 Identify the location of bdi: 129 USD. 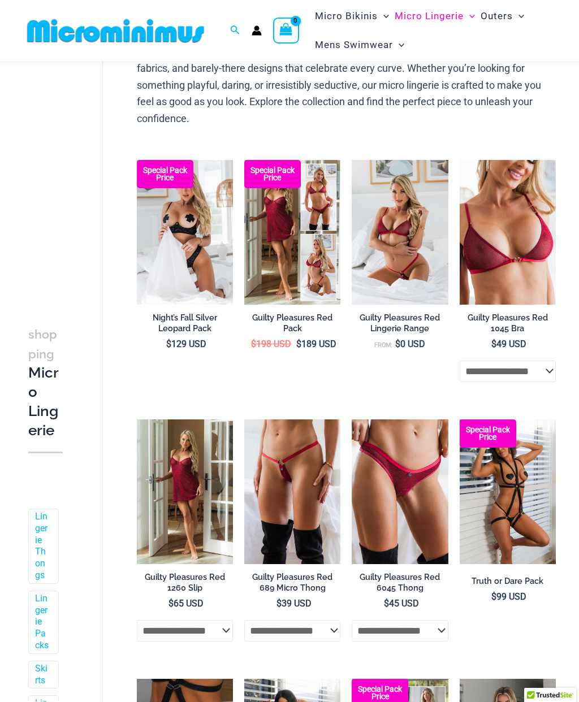
(186, 344).